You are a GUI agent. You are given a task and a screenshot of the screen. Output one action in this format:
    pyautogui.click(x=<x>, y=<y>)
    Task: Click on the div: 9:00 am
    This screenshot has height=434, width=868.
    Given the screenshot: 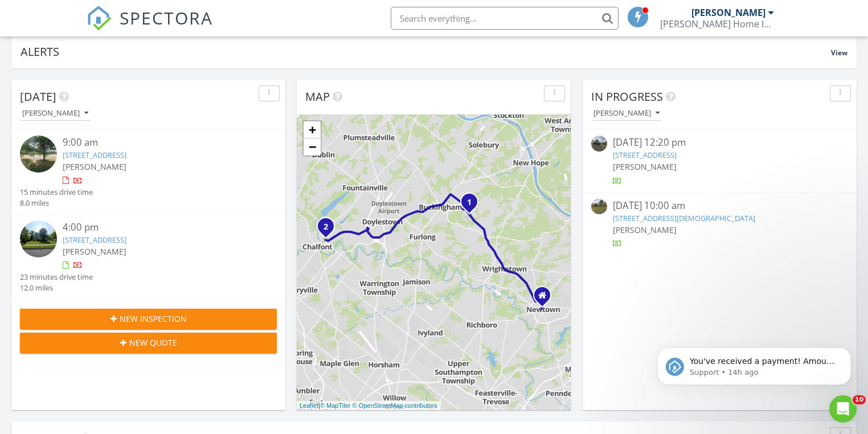 What is the action you would take?
    pyautogui.click(x=159, y=143)
    